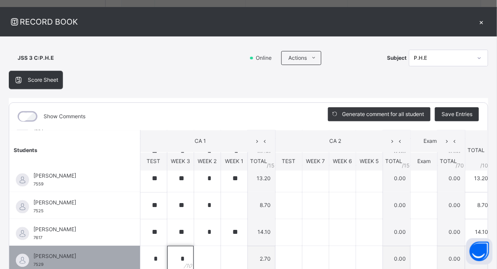  What do you see at coordinates (396, 58) in the screenshot?
I see `span: Subject` at bounding box center [396, 58].